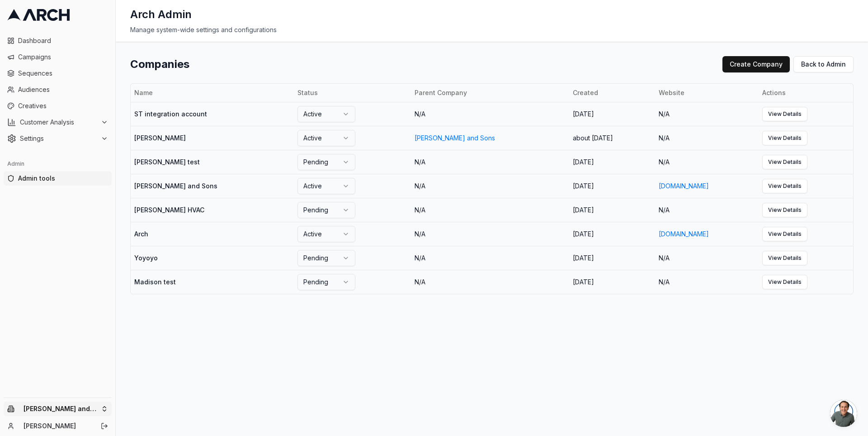 This screenshot has height=436, width=868. Describe the element at coordinates (59, 122) in the screenshot. I see `span: Customer Analysis` at that location.